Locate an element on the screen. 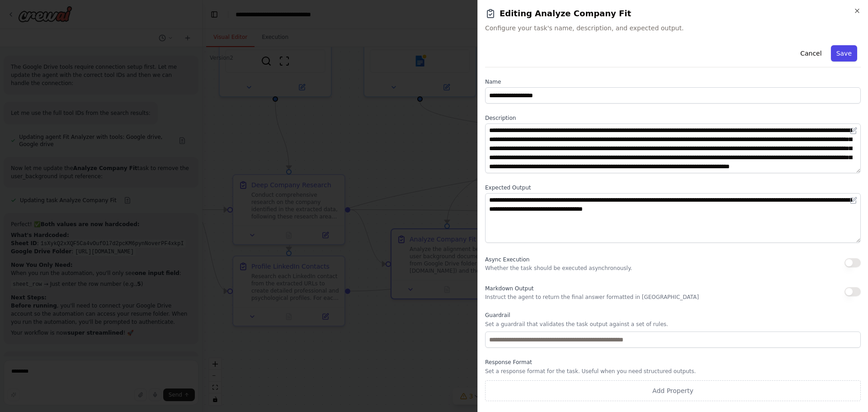  label: Expected Output is located at coordinates (672, 187).